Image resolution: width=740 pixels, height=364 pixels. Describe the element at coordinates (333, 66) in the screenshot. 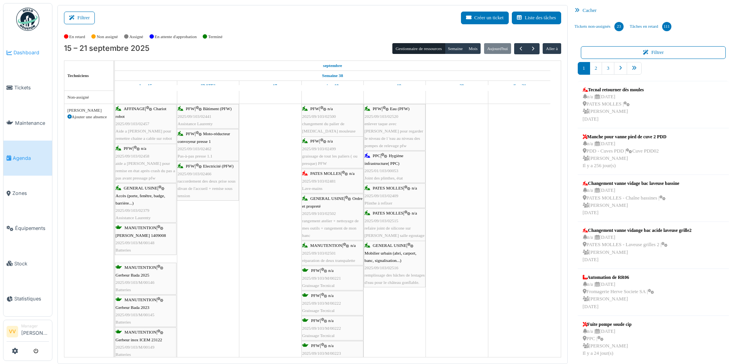

I see `a: 15 septembre 2025` at that location.